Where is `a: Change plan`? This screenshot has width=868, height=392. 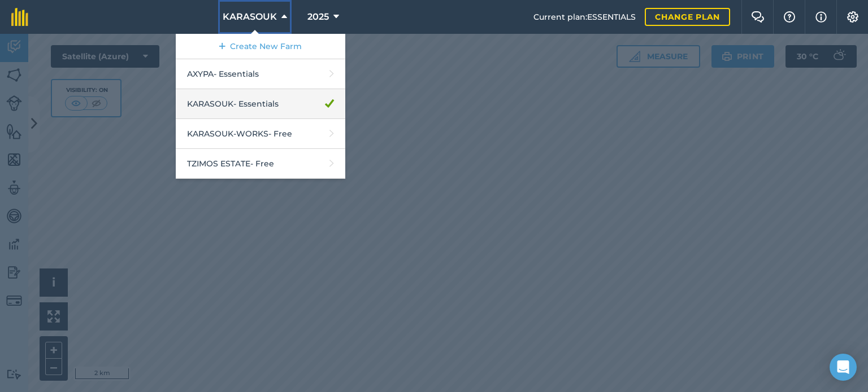 a: Change plan is located at coordinates (687, 17).